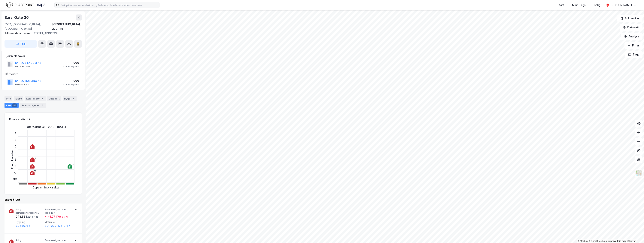 The image size is (644, 243). Describe the element at coordinates (35, 98) in the screenshot. I see `div: Leietakere` at that location.